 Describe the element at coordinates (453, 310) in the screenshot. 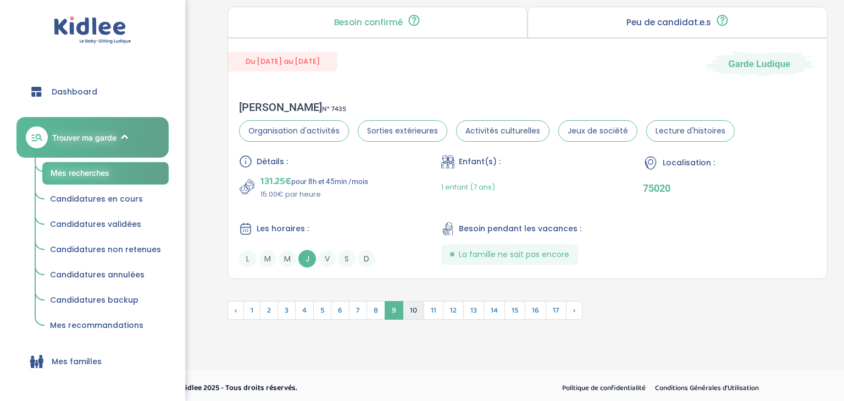

I see `span: 12` at that location.